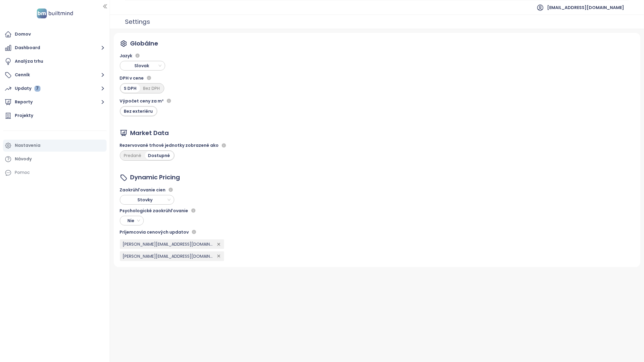 The image size is (644, 362). I want to click on div: Psychologické zaokrúhľovanie, so click(172, 211).